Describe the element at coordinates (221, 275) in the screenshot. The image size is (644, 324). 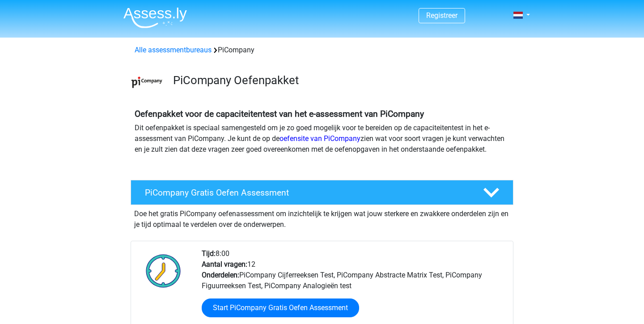
I see `b: Onderdelen:` at that location.